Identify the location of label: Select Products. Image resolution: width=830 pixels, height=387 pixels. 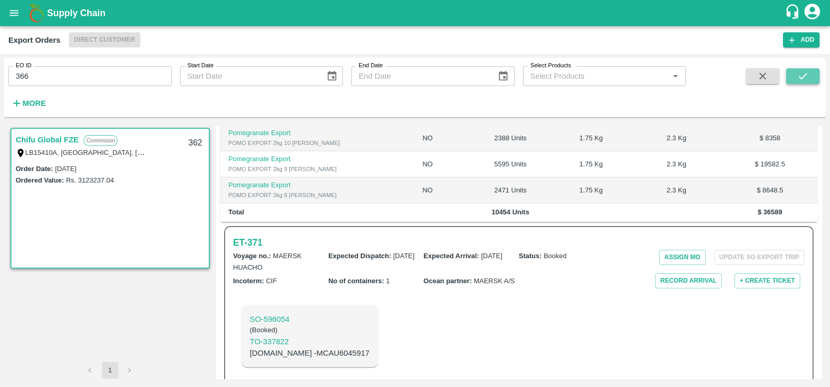
(550, 66).